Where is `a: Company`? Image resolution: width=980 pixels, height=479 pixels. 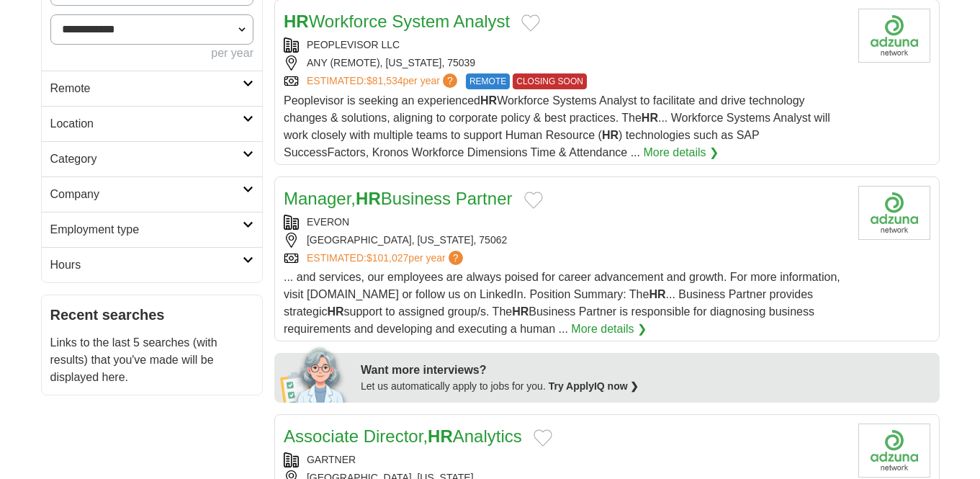 a: Company is located at coordinates (152, 194).